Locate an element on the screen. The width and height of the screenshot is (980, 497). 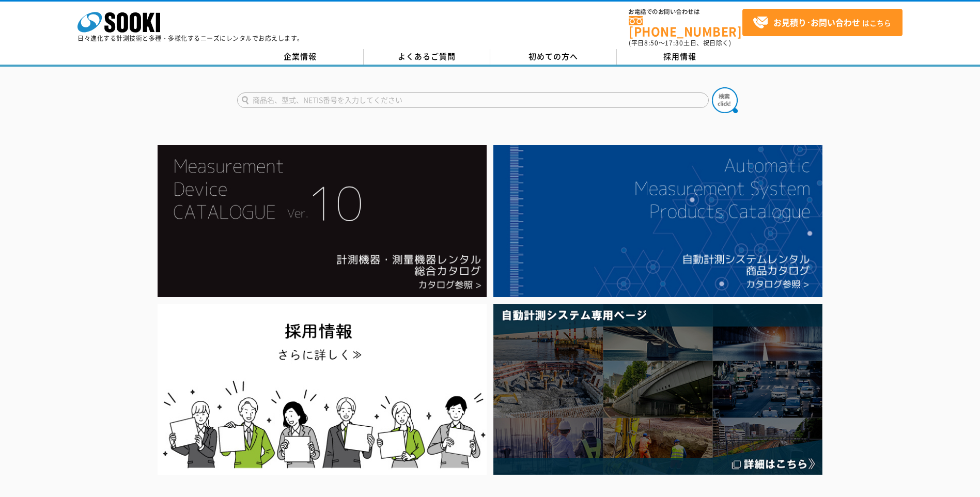
span: はこちら is located at coordinates (822, 23).